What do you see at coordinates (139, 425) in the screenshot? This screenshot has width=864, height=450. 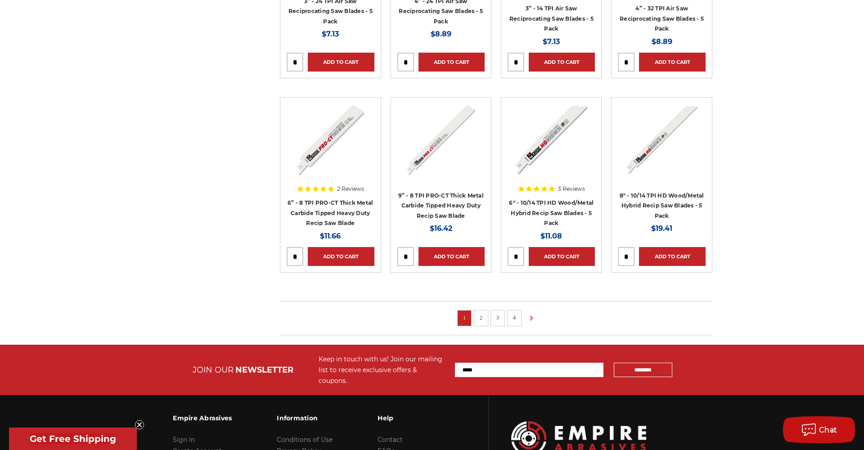 I see `button: Close teaser` at bounding box center [139, 425].